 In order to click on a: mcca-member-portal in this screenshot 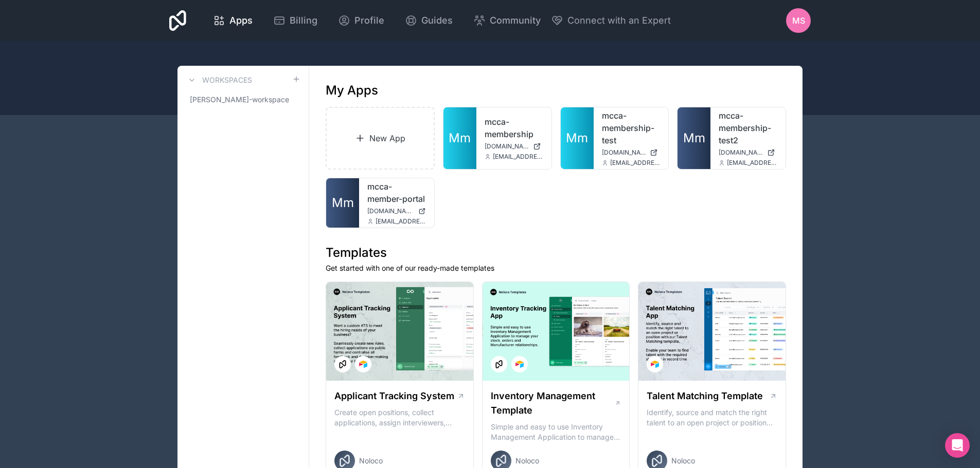, I will do `click(397, 193)`.